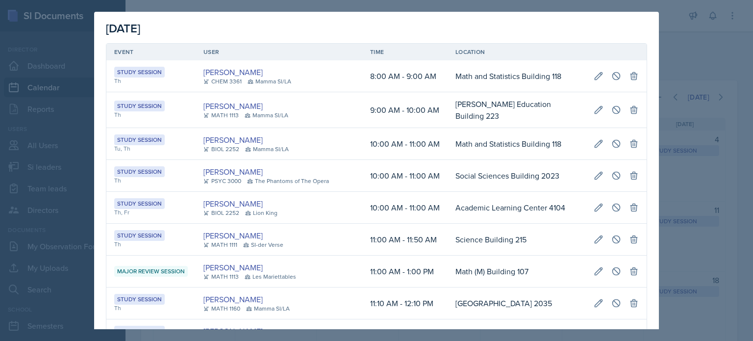 The image size is (753, 341). What do you see at coordinates (263, 245) in the screenshot?
I see `div: SI-der Verse` at bounding box center [263, 245].